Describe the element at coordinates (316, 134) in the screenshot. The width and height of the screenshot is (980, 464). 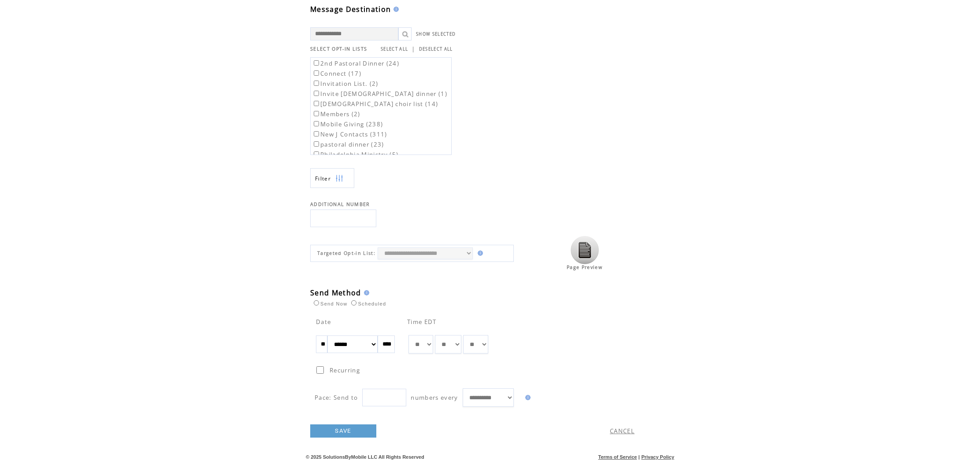
I see `input: New J Contacts (311)` at that location.